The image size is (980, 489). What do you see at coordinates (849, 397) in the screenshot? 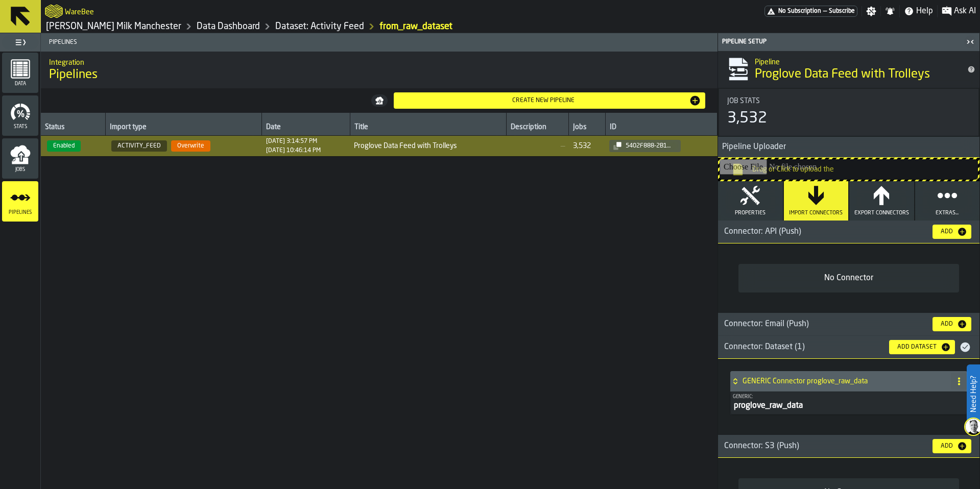
I see `div: GENERIC:` at bounding box center [849, 397].